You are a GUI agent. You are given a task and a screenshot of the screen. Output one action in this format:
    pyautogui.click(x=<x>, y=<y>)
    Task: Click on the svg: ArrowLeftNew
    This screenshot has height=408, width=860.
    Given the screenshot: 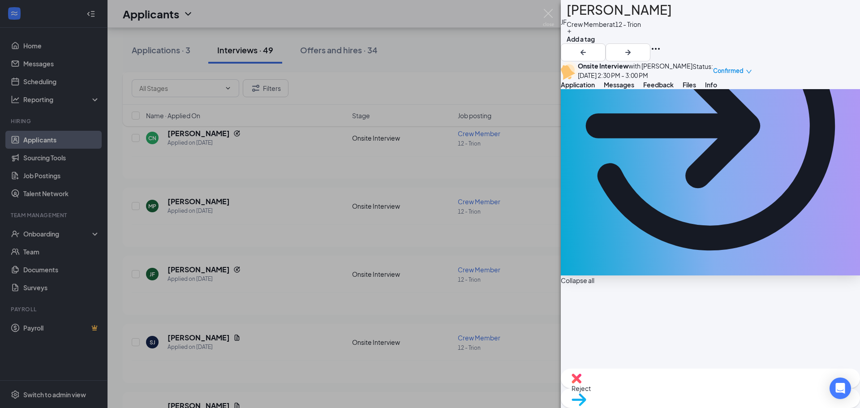 What is the action you would take?
    pyautogui.click(x=583, y=52)
    